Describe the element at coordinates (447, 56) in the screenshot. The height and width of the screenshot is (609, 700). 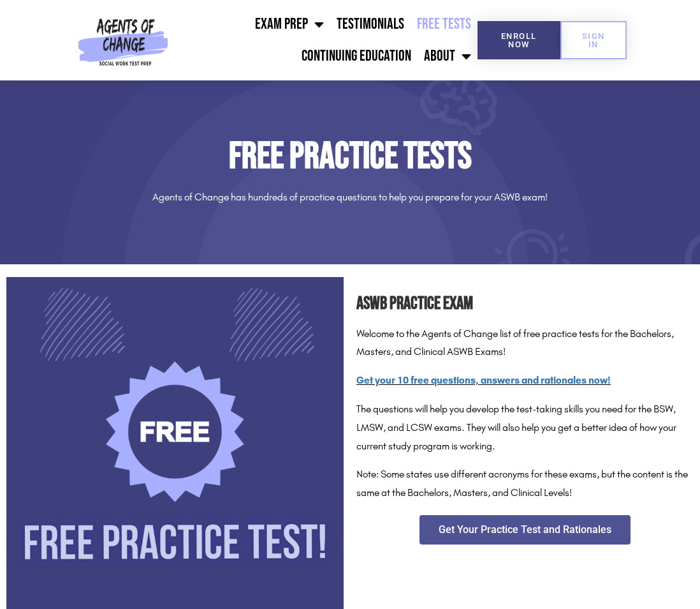
I see `a: About` at that location.